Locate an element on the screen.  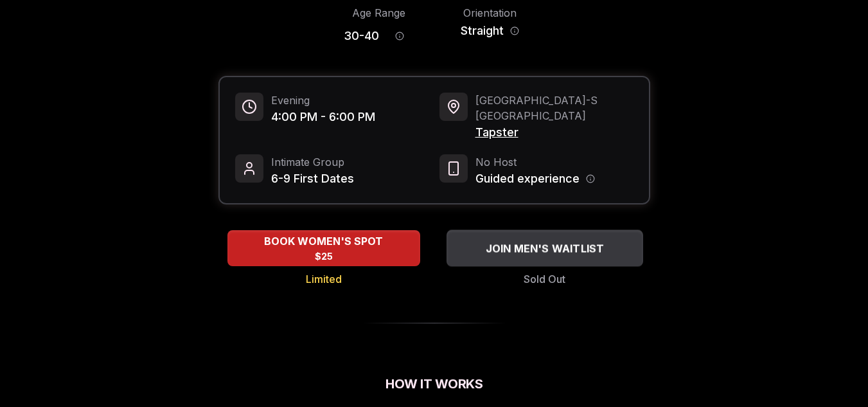
span: BOOK WOMEN'S SPOT is located at coordinates (324, 241).